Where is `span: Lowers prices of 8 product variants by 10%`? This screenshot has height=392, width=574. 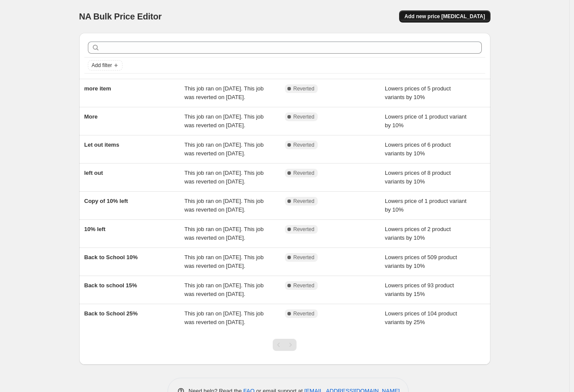
span: Lowers prices of 8 product variants by 10% is located at coordinates (418, 177).